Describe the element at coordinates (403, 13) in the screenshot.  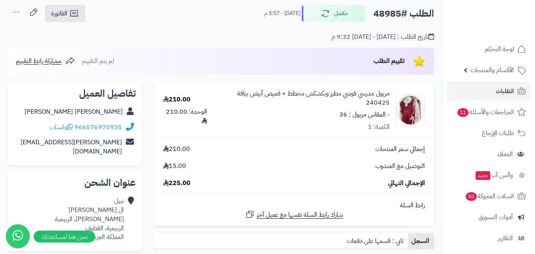
I see `h2: الطلب #48985` at that location.